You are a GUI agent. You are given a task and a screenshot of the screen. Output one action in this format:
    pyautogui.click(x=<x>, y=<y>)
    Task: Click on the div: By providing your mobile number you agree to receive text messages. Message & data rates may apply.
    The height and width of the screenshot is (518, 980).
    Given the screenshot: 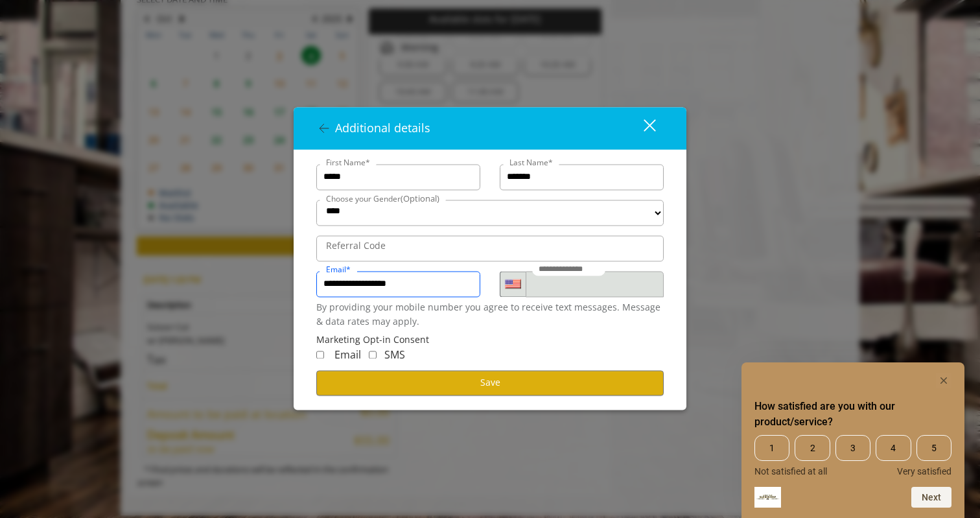 What is the action you would take?
    pyautogui.click(x=490, y=315)
    